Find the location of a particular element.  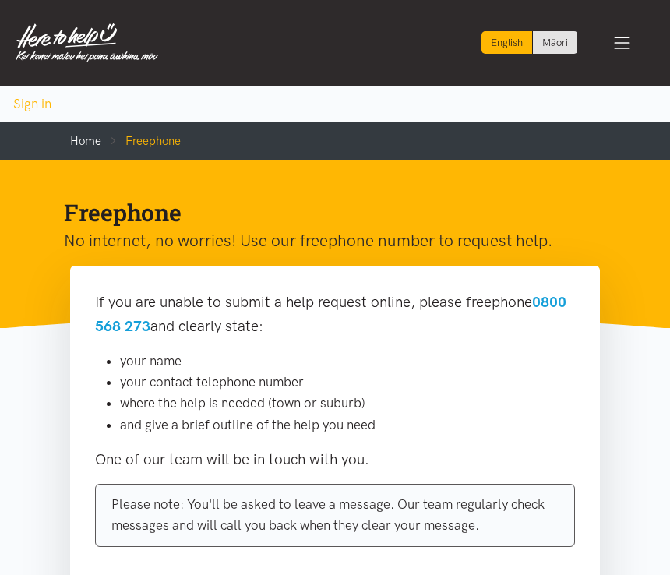

a: 0800 568 273 is located at coordinates (330, 313).